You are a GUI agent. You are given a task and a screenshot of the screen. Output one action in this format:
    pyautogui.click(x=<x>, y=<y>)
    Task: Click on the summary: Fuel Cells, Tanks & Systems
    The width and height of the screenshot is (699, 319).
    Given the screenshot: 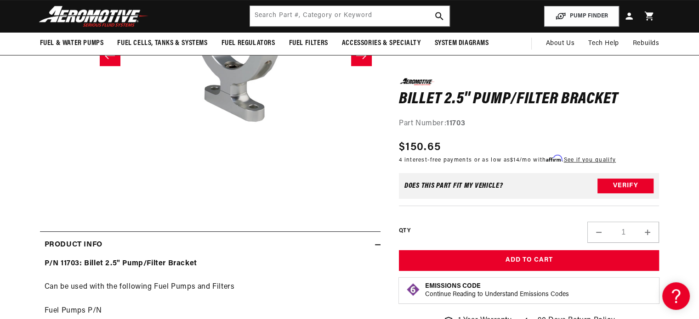 What is the action you would take?
    pyautogui.click(x=162, y=43)
    